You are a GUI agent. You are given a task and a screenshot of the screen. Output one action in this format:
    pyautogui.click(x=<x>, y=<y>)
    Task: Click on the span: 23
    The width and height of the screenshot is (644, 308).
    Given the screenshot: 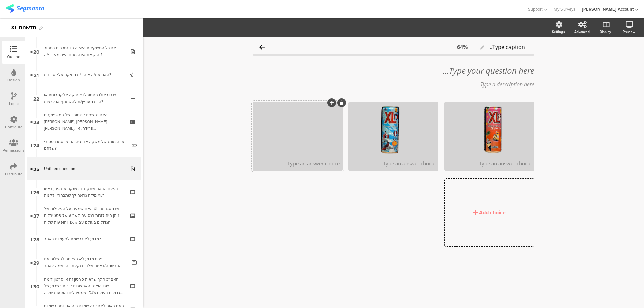 What is the action you would take?
    pyautogui.click(x=36, y=122)
    